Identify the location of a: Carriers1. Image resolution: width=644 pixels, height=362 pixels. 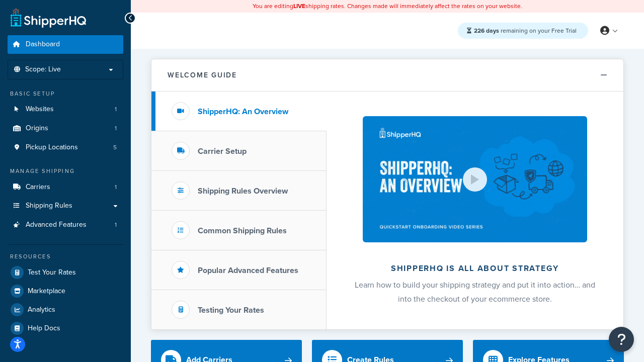
(65, 187).